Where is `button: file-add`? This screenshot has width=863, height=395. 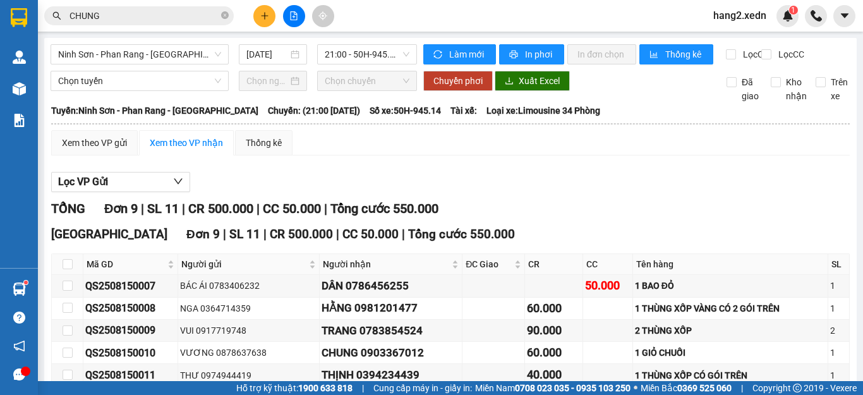
button: file-add is located at coordinates (294, 16).